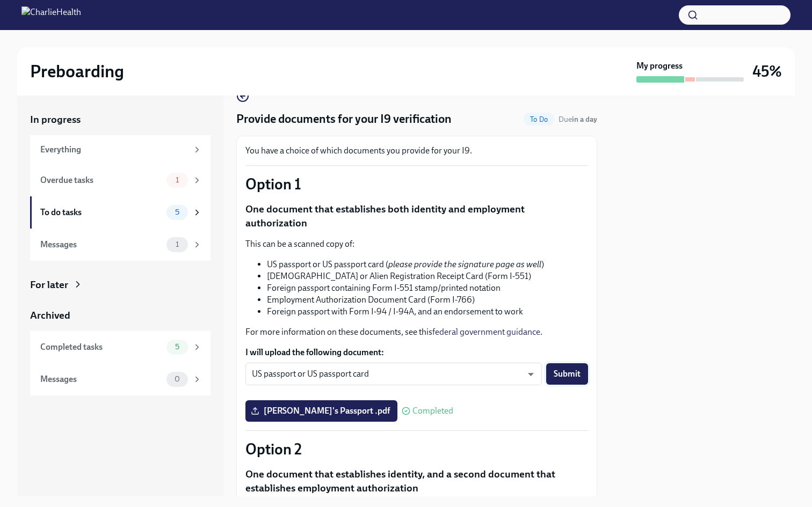  Describe the element at coordinates (567, 374) in the screenshot. I see `span: Submit` at that location.